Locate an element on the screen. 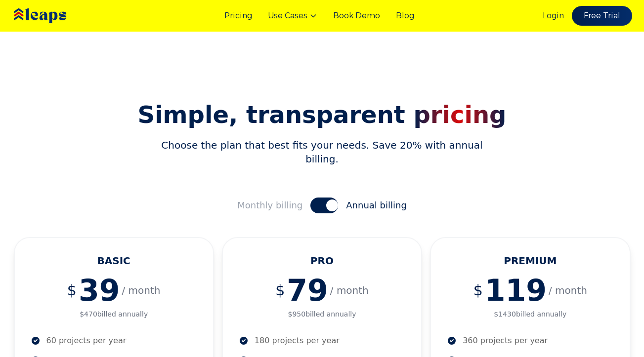 The height and width of the screenshot is (357, 644). span: Monthly billing is located at coordinates (270, 206).